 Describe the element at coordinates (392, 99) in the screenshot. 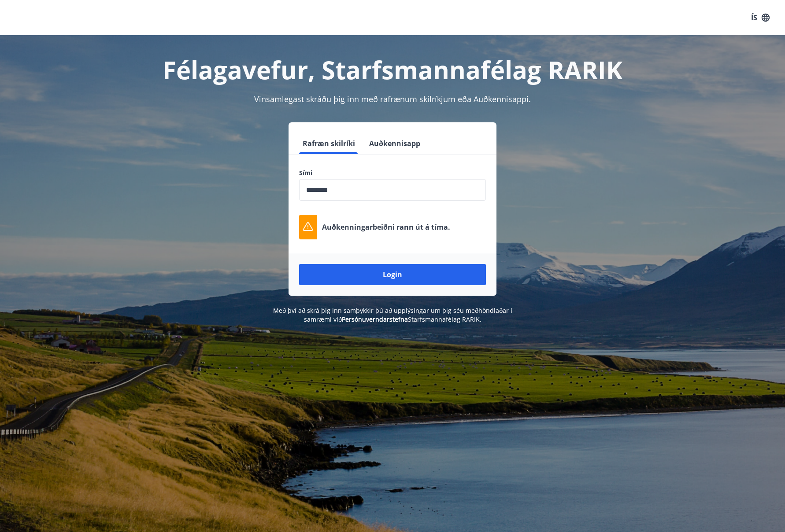

I see `span: Vinsamlegast skráðu þig inn með rafrænum skilríkjum eða Auðkennisappi.` at that location.